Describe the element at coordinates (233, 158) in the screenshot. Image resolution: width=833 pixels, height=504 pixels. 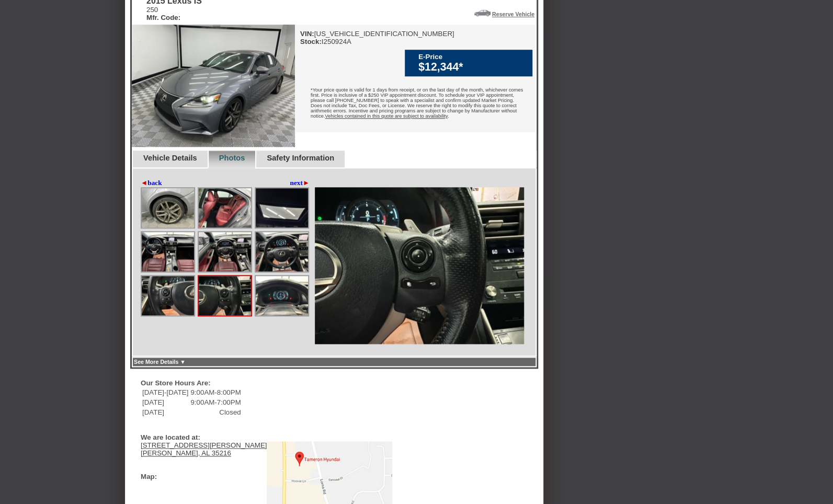
I see `a: Photos` at that location.